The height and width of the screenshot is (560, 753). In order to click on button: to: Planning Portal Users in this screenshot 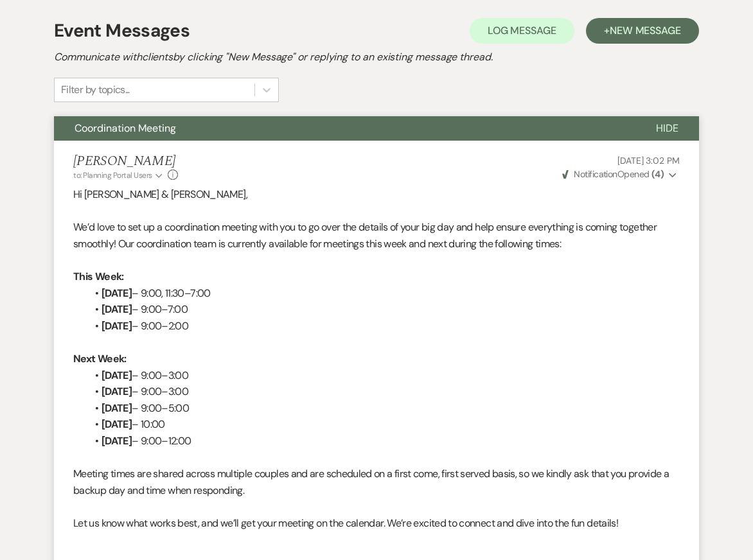, I will do `click(119, 176)`.